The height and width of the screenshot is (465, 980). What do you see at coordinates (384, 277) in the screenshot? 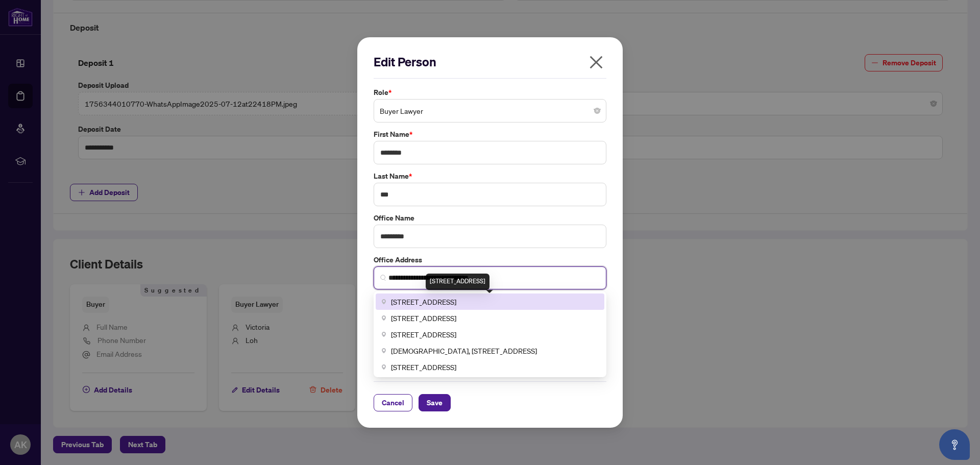
I see `img: search_icon` at bounding box center [384, 277].